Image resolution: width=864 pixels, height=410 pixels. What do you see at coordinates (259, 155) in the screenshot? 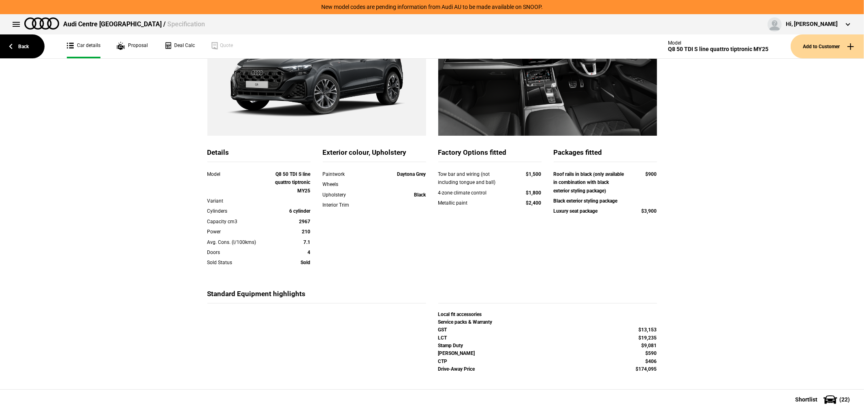
I see `div: Details` at bounding box center [259, 155].